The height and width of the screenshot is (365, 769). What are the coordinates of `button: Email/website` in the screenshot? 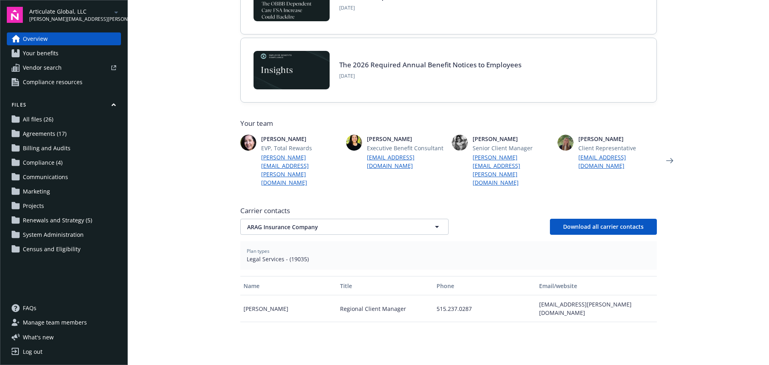 It's located at (596, 286).